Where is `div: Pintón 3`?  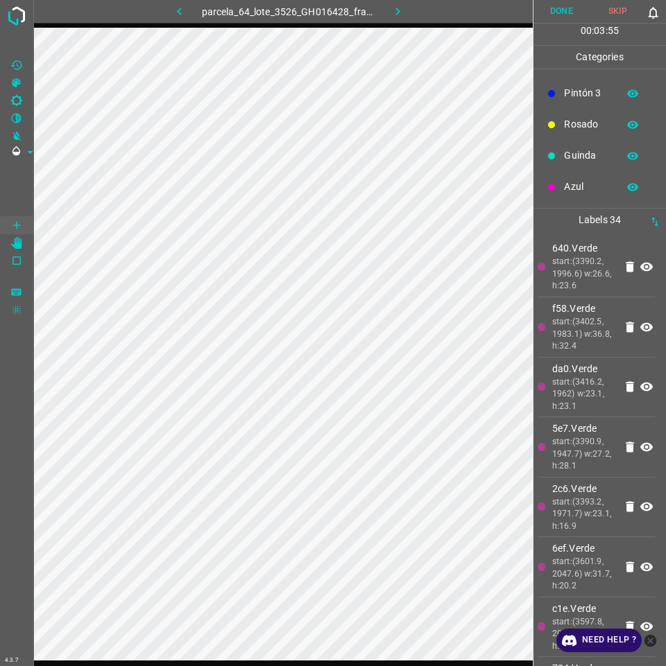
div: Pintón 3 is located at coordinates (599, 93).